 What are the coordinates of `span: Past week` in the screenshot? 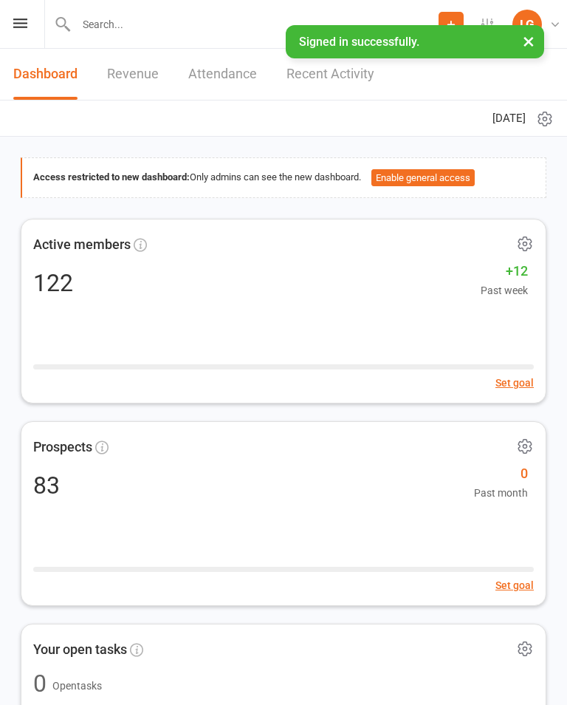 It's located at (505, 290).